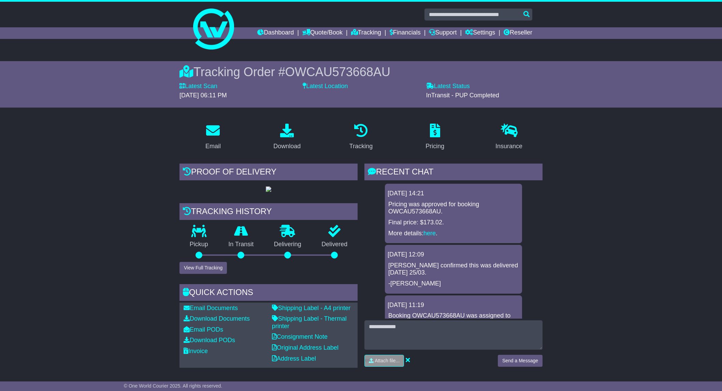 The image size is (722, 391). What do you see at coordinates (448, 86) in the screenshot?
I see `label: Latest Status` at bounding box center [448, 86].